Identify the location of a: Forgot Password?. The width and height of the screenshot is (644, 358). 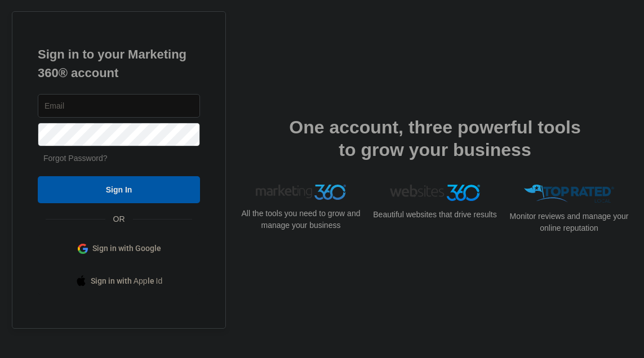
(76, 158).